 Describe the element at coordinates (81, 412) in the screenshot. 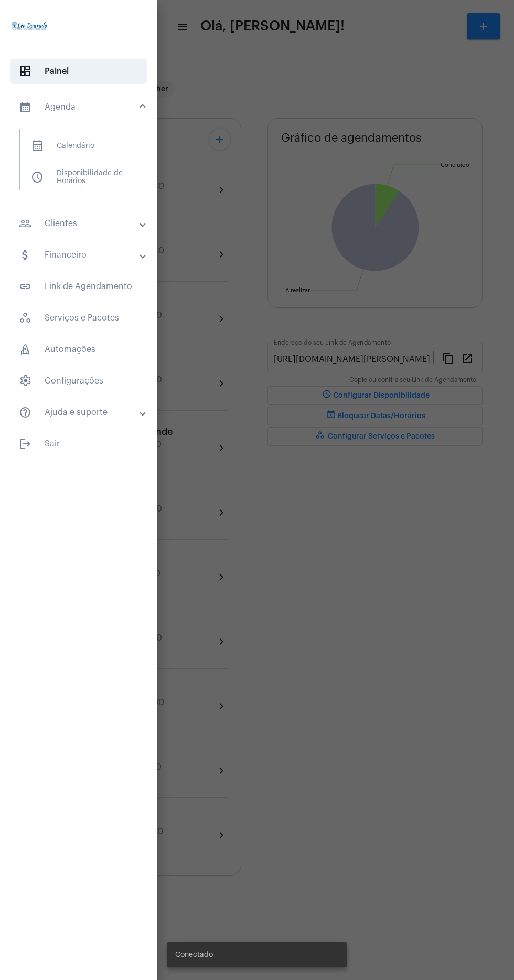

I see `mat-expansion-panel-header: sidenav iconAjuda e suporte` at that location.